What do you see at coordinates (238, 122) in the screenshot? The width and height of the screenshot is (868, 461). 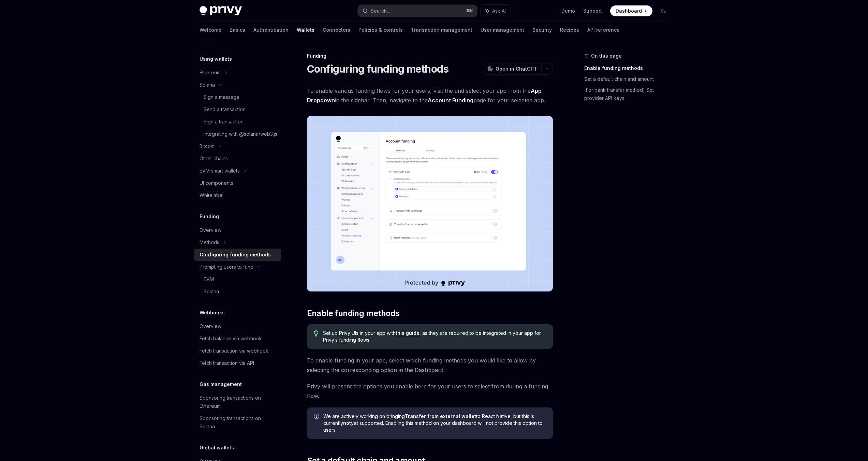 I see `a: Sign a transaction` at bounding box center [238, 122].